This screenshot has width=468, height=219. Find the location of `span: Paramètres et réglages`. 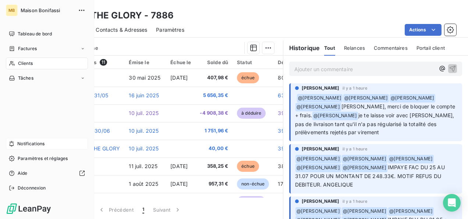

span: Paramètres et réglages is located at coordinates (43, 158).